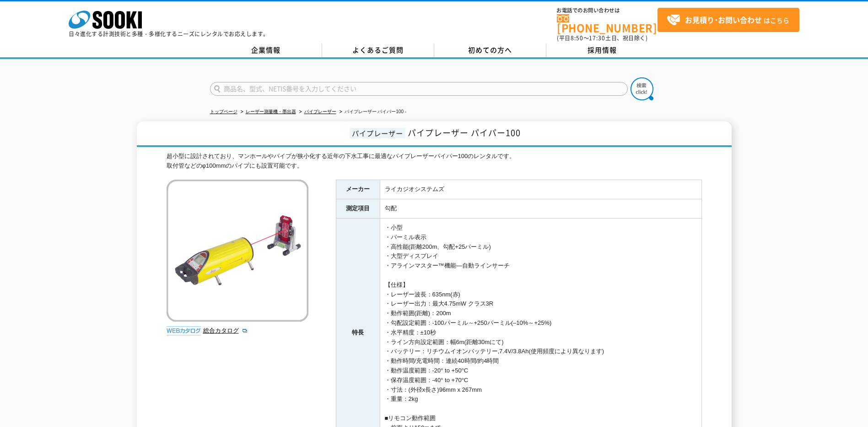 The width and height of the screenshot is (868, 427). Describe the element at coordinates (238, 250) in the screenshot. I see `img: パイプレーザー パイパー100 -` at that location.